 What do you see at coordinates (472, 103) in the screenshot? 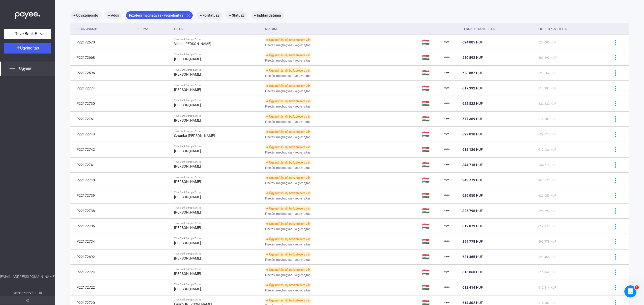
I see `span: 622 522 HUF` at bounding box center [472, 103].